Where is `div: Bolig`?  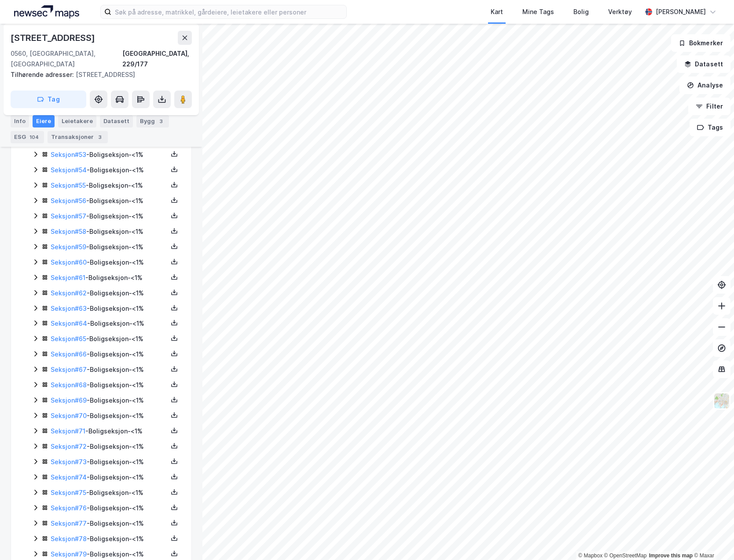 div: Bolig is located at coordinates (581, 12).